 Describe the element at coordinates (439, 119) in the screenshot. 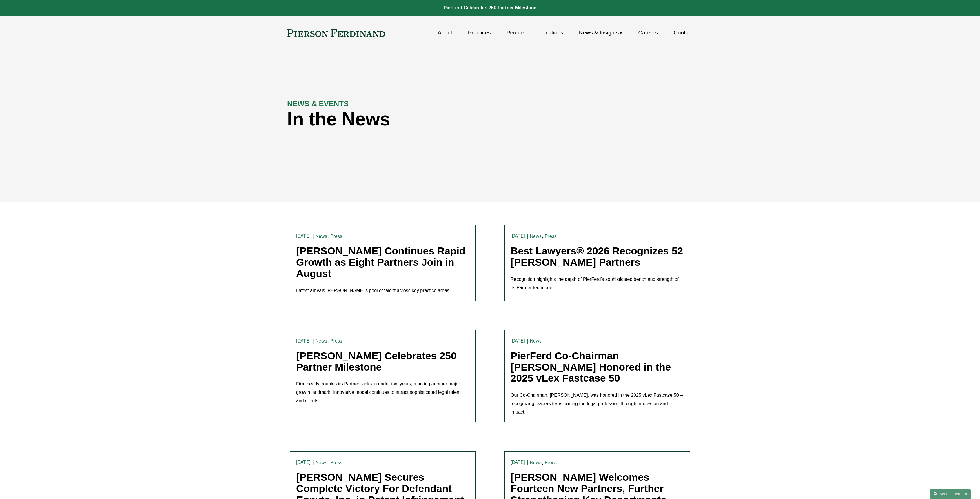

I see `h1: In the News` at that location.